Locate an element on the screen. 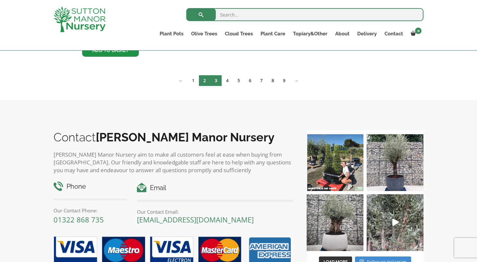  a: Page 5 is located at coordinates (238, 80).